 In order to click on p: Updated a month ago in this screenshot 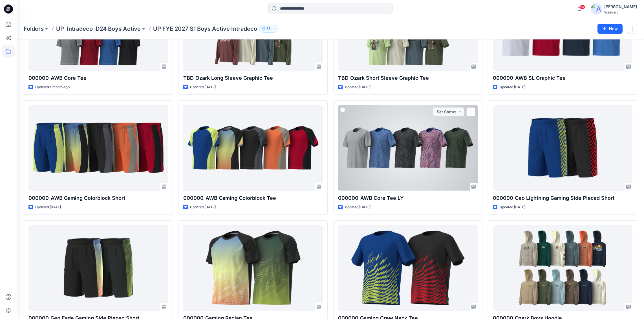, I will do `click(52, 87)`.